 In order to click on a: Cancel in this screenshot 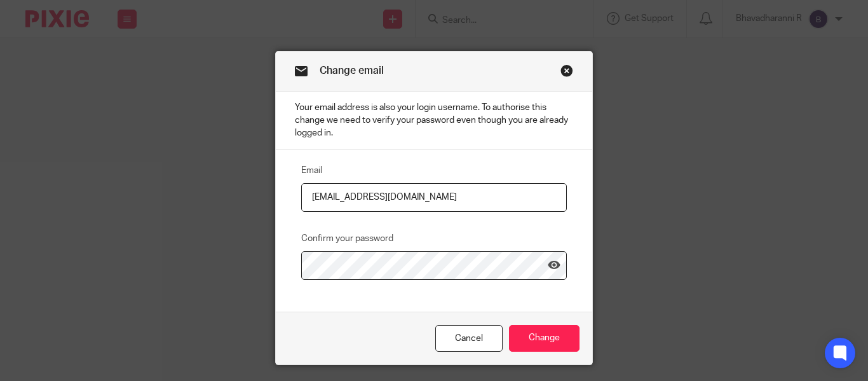, I will do `click(469, 339)`.